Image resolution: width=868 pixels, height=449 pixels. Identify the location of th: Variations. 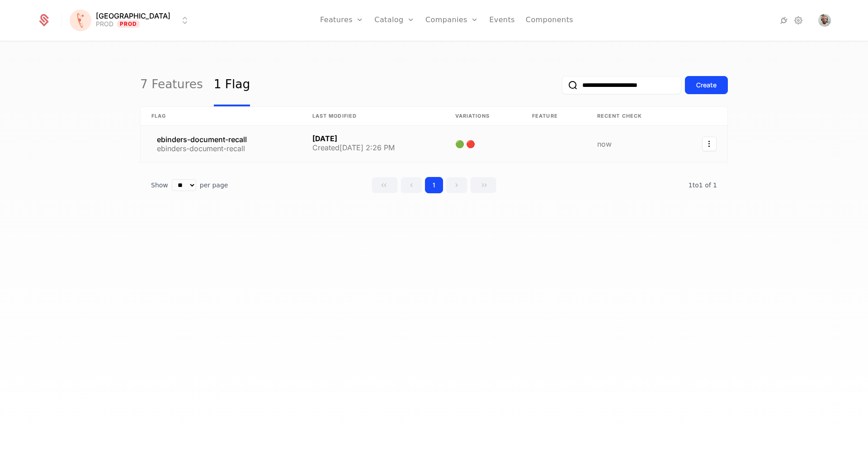
(483, 116).